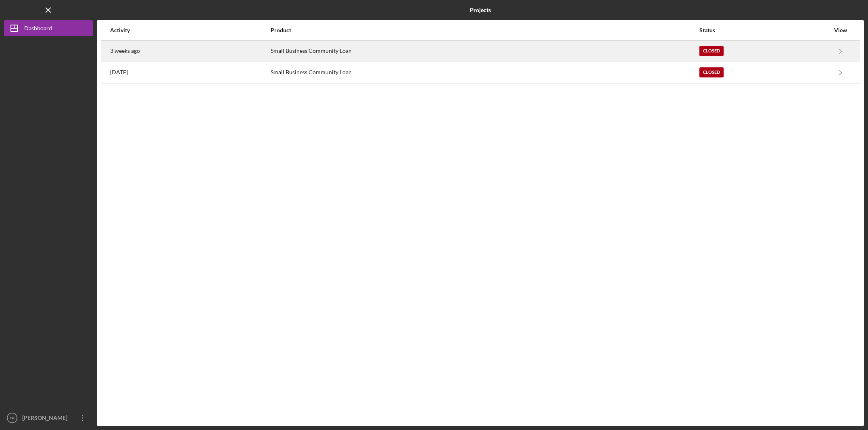 The height and width of the screenshot is (430, 868). I want to click on div: View, so click(840, 30).